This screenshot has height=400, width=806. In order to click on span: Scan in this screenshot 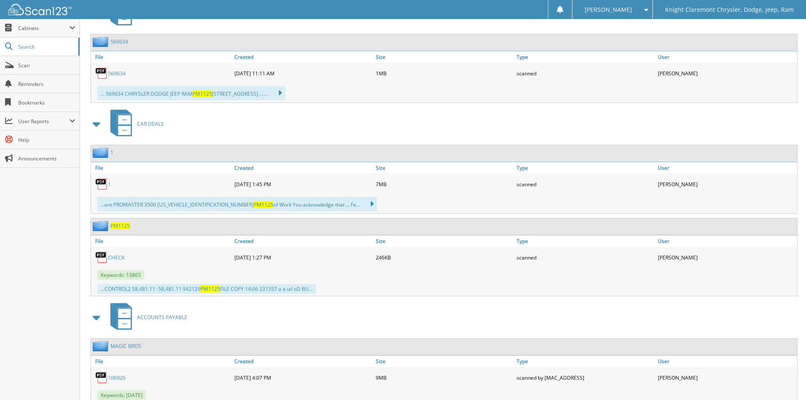, I will do `click(47, 65)`.